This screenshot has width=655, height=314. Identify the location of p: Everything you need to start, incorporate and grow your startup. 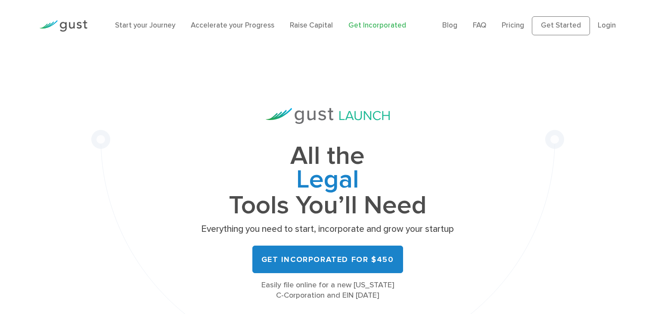
(328, 230).